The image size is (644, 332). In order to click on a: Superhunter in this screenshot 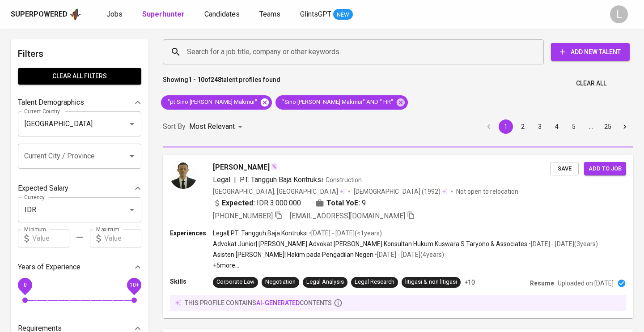, I will do `click(164, 15)`.